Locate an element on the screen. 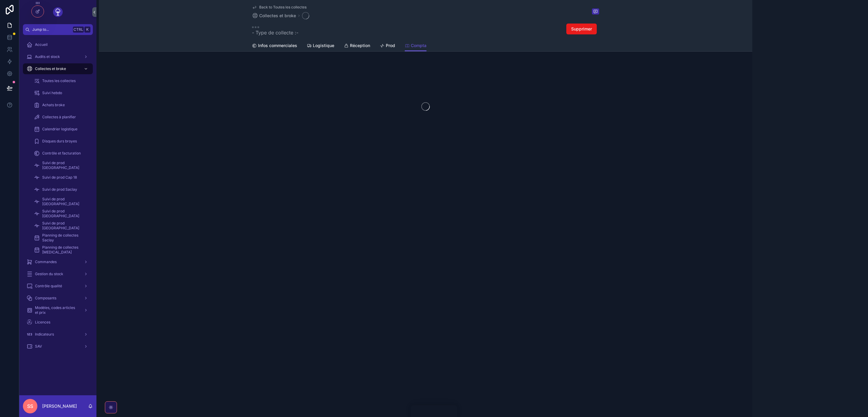  span: Contrôle et facturation is located at coordinates (61, 153).